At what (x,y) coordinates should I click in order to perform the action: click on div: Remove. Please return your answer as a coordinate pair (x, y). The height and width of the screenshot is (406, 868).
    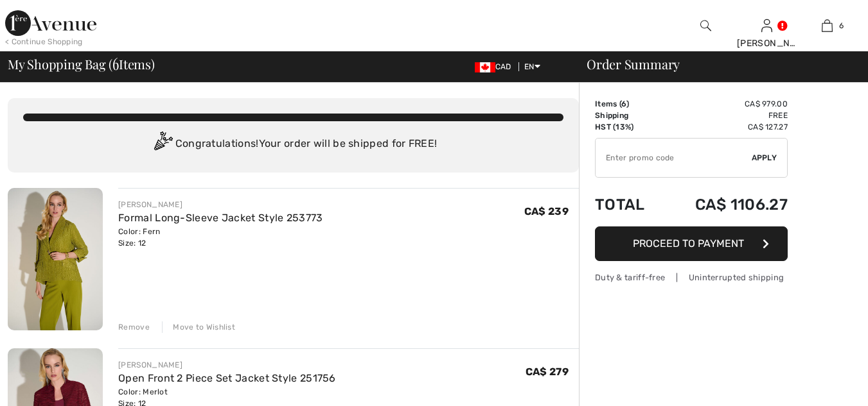
    Looking at the image, I should click on (134, 327).